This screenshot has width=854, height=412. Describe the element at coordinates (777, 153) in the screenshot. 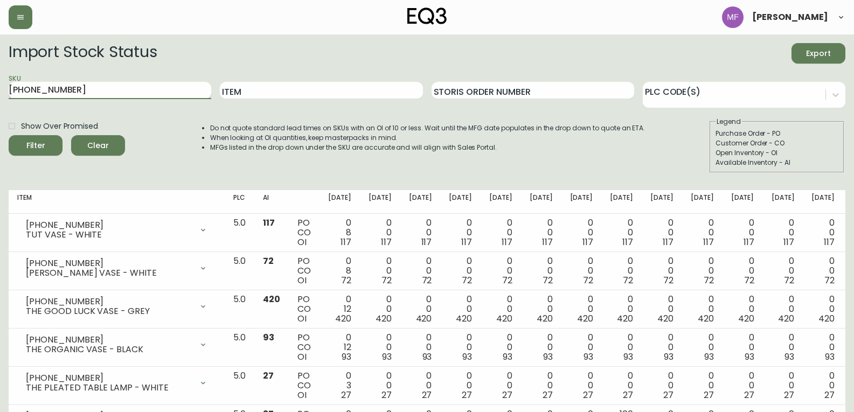

I see `div: Open Inventory - OI` at that location.